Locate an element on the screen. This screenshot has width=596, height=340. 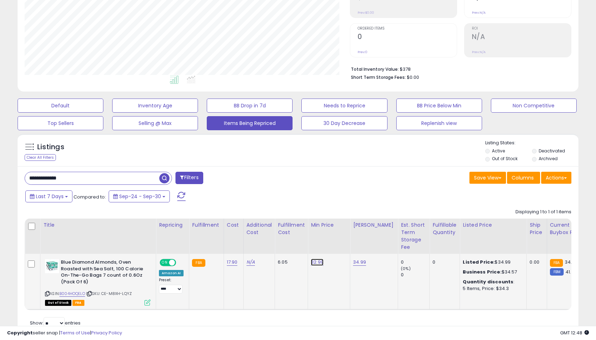
button: Needs to Reprice is located at coordinates (344, 105).